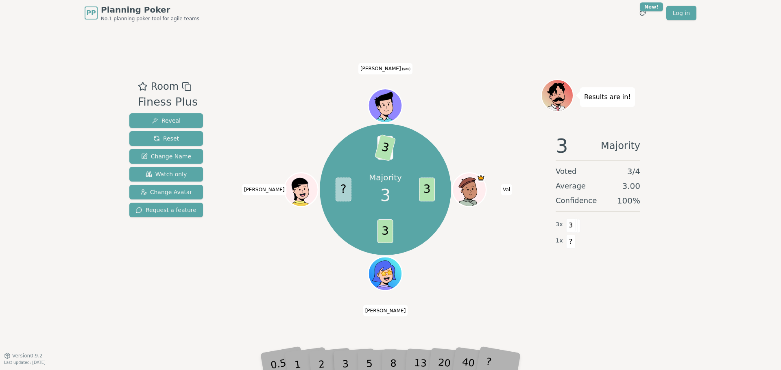 This screenshot has height=370, width=781. Describe the element at coordinates (628, 201) in the screenshot. I see `span: 100 %` at that location.